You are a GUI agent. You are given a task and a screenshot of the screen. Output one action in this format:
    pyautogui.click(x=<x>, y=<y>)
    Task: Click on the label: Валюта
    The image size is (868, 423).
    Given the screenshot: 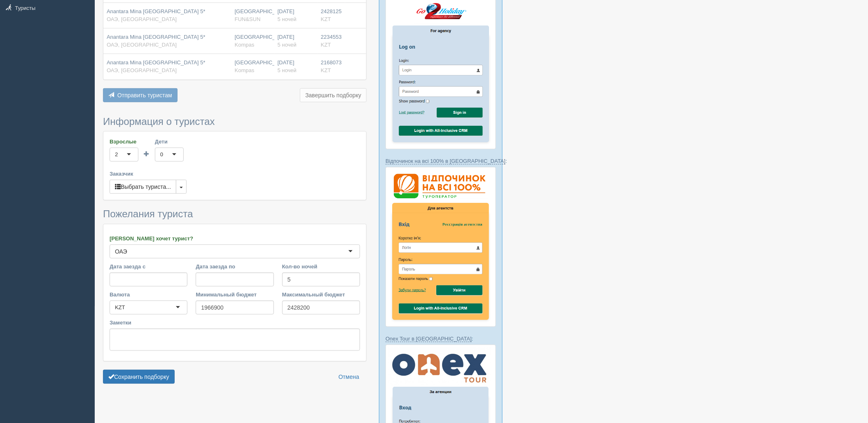 What is the action you would take?
    pyautogui.click(x=148, y=295)
    